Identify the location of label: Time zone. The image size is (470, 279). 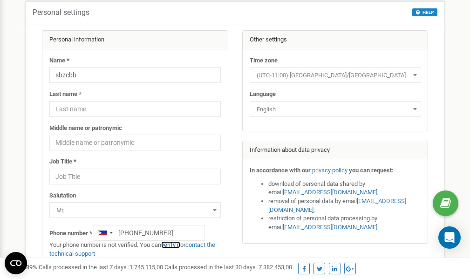
(264, 61).